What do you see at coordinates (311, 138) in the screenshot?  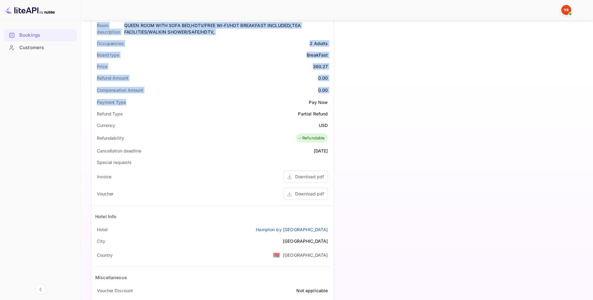 I see `div: Refundable` at bounding box center [311, 138].